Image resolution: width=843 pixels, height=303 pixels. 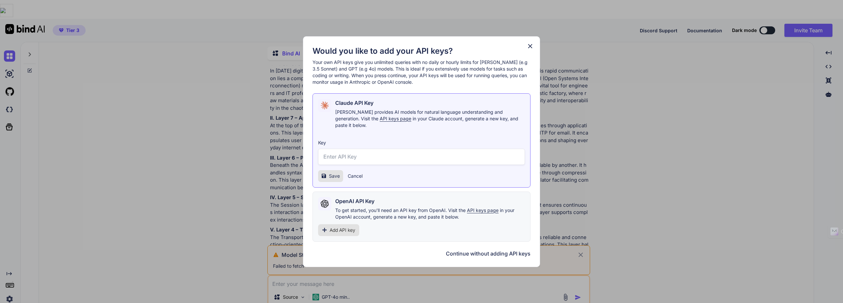 What do you see at coordinates (354, 103) in the screenshot?
I see `h2: Claude API Key` at bounding box center [354, 103].